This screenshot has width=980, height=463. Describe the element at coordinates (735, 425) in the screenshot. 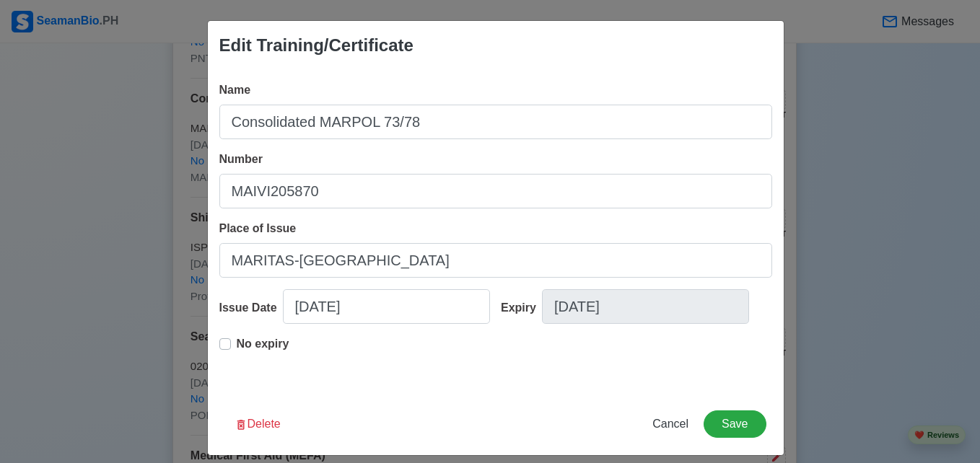

I see `button: Save` at that location.